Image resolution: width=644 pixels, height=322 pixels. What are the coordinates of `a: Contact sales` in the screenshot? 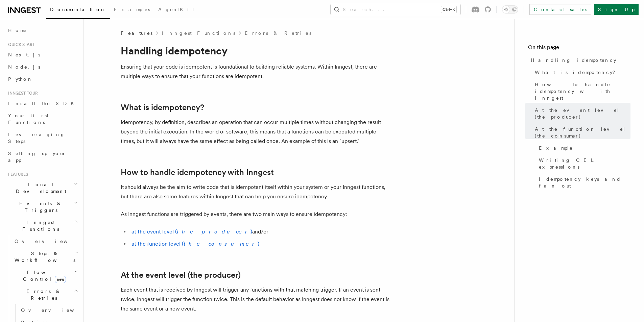 It's located at (559, 9).